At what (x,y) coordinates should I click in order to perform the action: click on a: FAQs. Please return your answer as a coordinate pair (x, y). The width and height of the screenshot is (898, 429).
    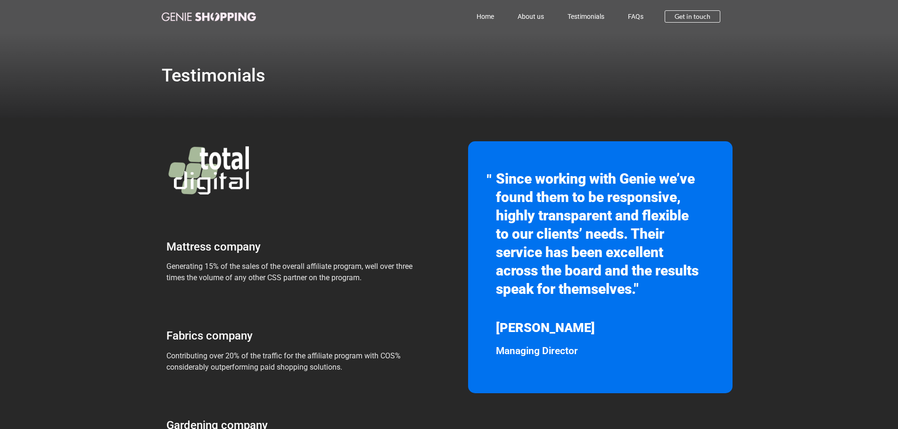
    Looking at the image, I should click on (635, 16).